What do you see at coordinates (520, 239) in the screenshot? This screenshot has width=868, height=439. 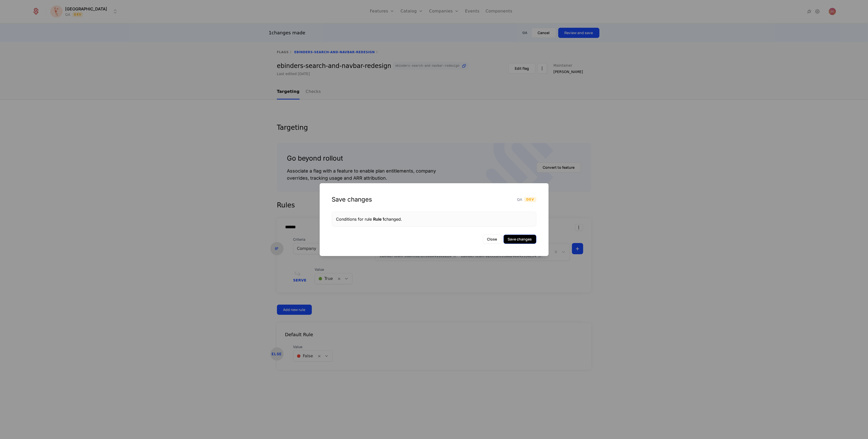 I see `button: Save changes` at bounding box center [520, 239].